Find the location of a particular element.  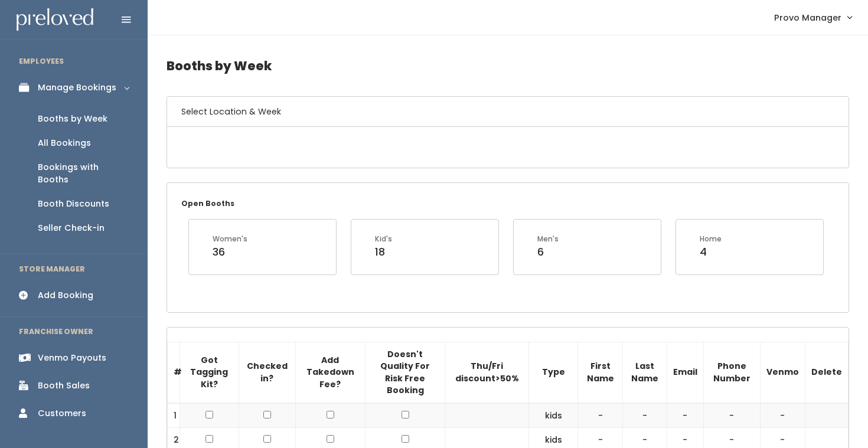

div: 4 is located at coordinates (711, 252).